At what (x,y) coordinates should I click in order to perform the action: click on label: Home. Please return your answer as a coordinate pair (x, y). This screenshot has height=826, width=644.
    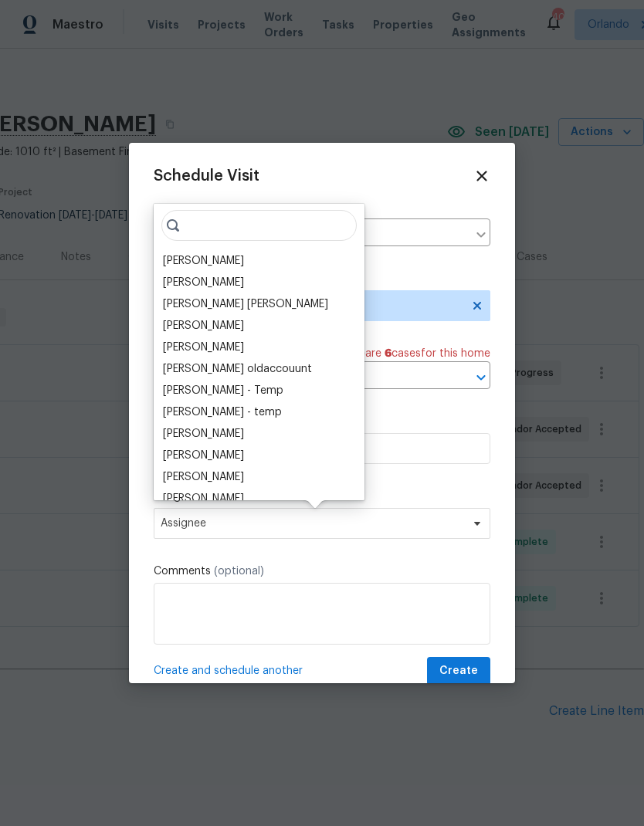
    Looking at the image, I should click on (322, 211).